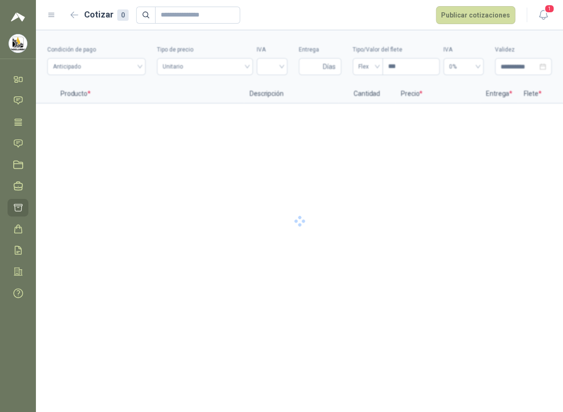 The image size is (563, 412). What do you see at coordinates (18, 17) in the screenshot?
I see `img: Logo peakr` at bounding box center [18, 17].